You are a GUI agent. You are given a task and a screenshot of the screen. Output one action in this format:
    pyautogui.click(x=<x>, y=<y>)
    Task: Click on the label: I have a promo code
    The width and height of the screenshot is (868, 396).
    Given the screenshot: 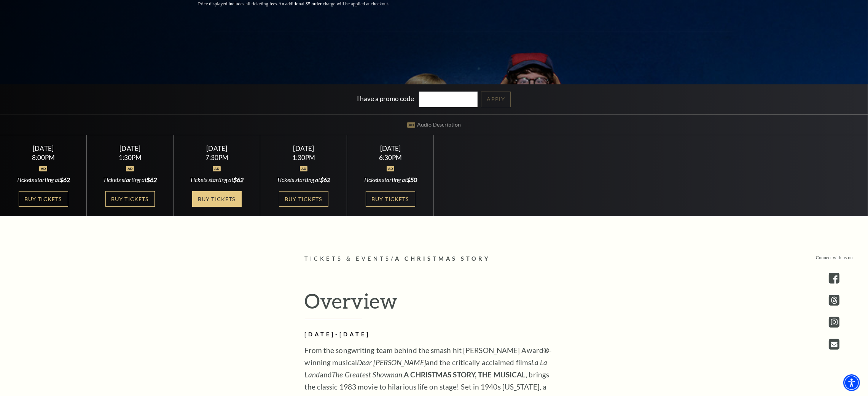 What is the action you would take?
    pyautogui.click(x=386, y=99)
    